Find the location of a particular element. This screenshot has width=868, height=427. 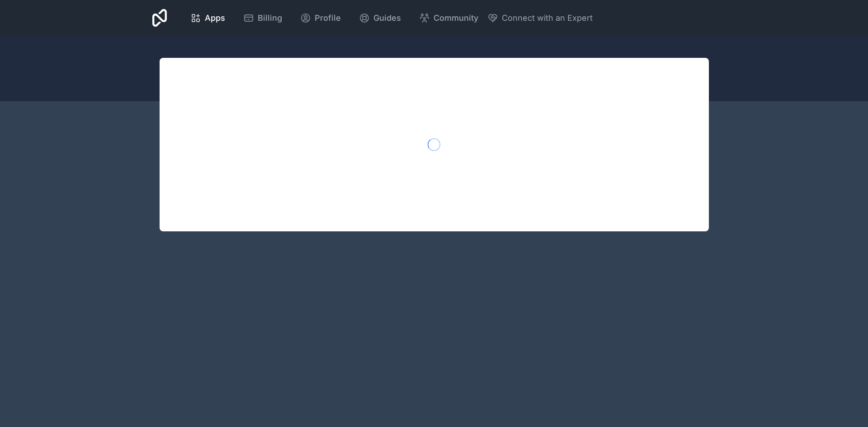

a: Profile is located at coordinates (320, 18).